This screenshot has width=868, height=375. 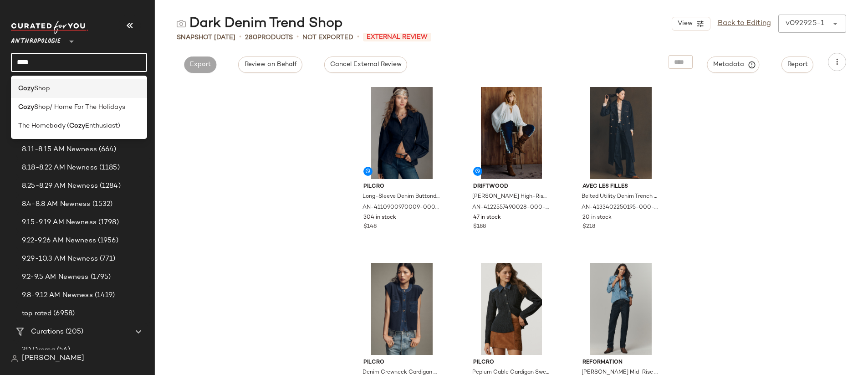 I want to click on button: View, so click(x=691, y=24).